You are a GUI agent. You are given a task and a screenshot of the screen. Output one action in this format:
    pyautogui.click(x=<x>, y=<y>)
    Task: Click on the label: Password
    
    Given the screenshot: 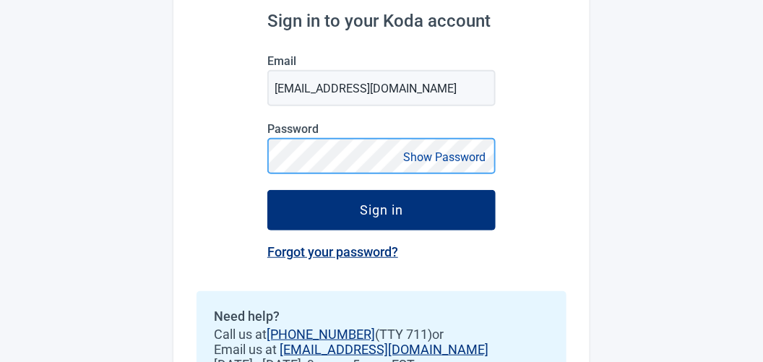 What is the action you would take?
    pyautogui.click(x=381, y=129)
    